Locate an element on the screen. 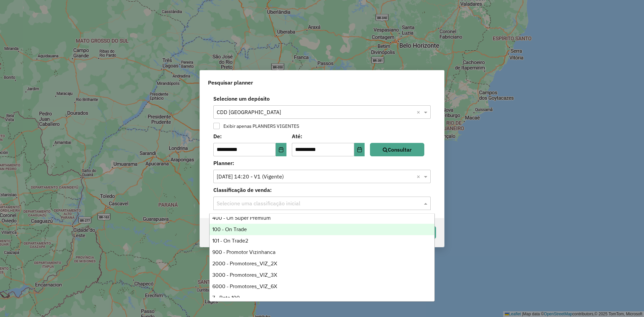 This screenshot has height=317, width=644. label: Até: is located at coordinates (329, 136).